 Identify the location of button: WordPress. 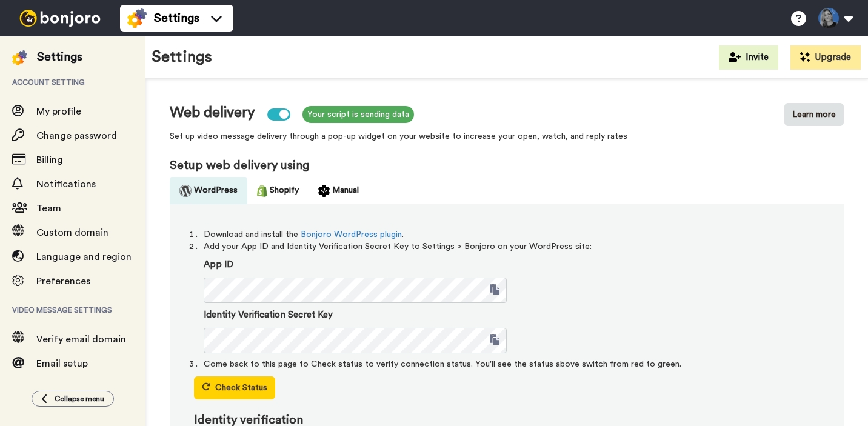
(209, 191).